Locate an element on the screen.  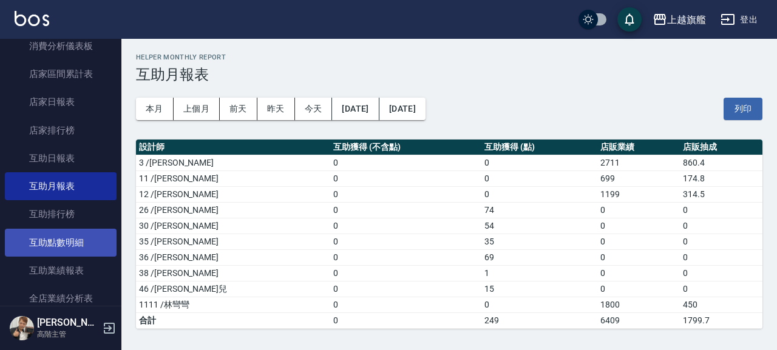
div: 上越旗艦 is located at coordinates (687, 19).